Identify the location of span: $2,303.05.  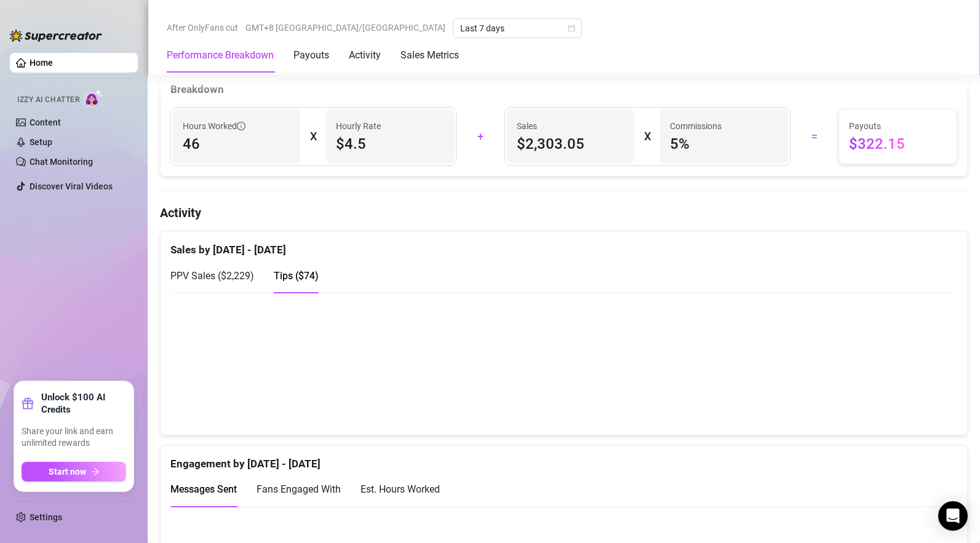
(570, 144).